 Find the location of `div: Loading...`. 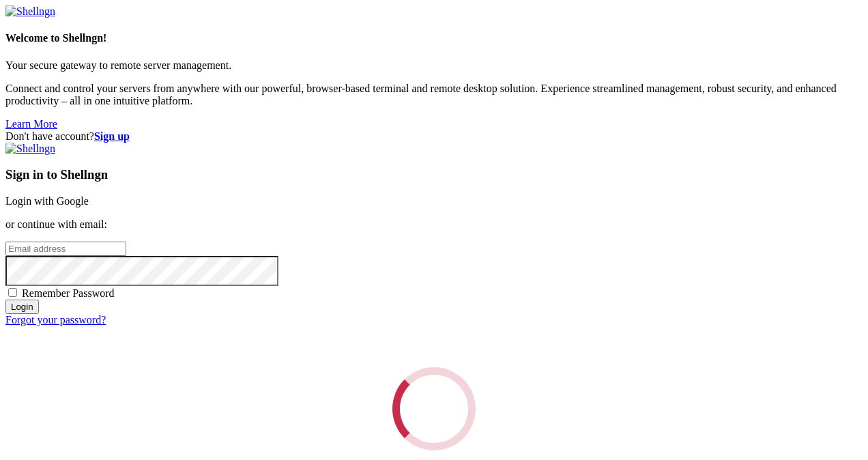

div: Loading... is located at coordinates (434, 408).